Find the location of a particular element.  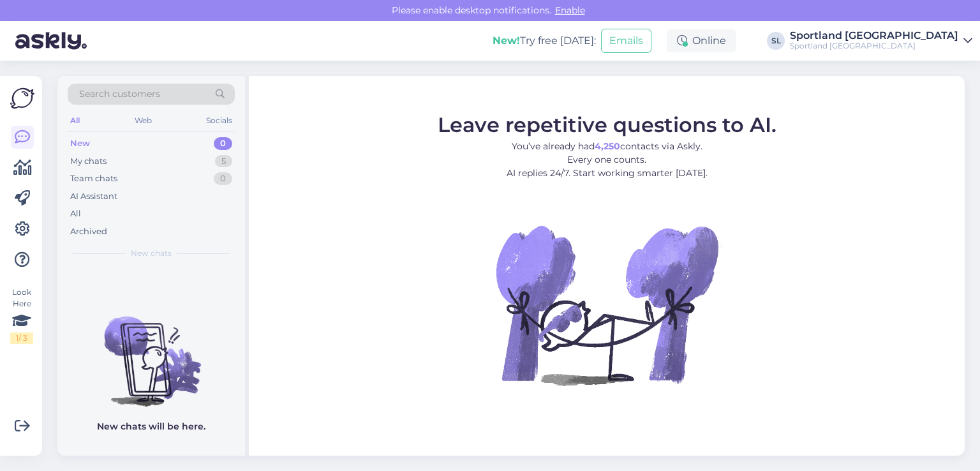

div: 5 is located at coordinates (223, 162).